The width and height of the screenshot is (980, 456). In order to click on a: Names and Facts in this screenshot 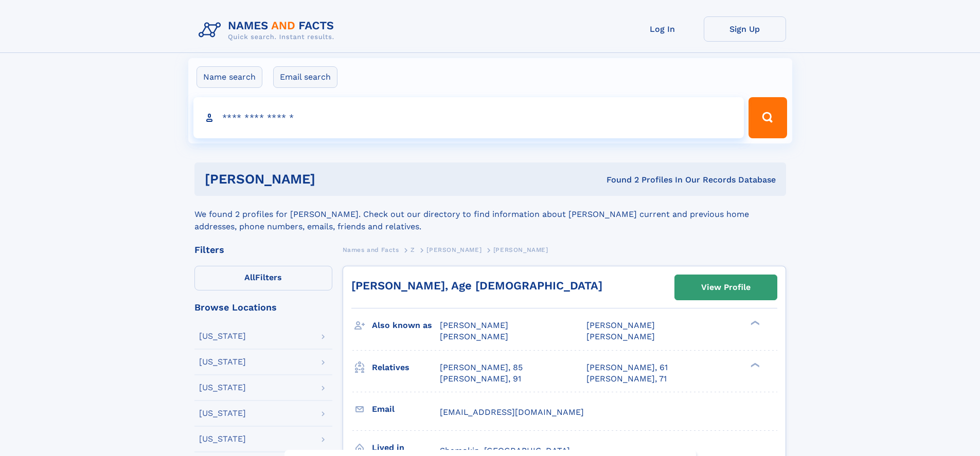, I will do `click(371, 249)`.